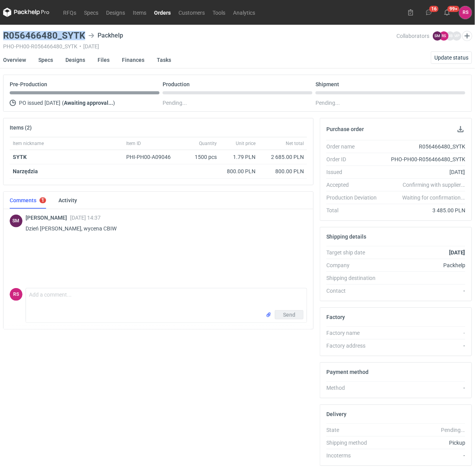  I want to click on a: Files, so click(103, 60).